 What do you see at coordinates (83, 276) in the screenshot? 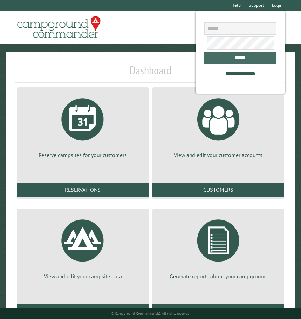
I see `p: View and edit your campsite data` at bounding box center [83, 276].